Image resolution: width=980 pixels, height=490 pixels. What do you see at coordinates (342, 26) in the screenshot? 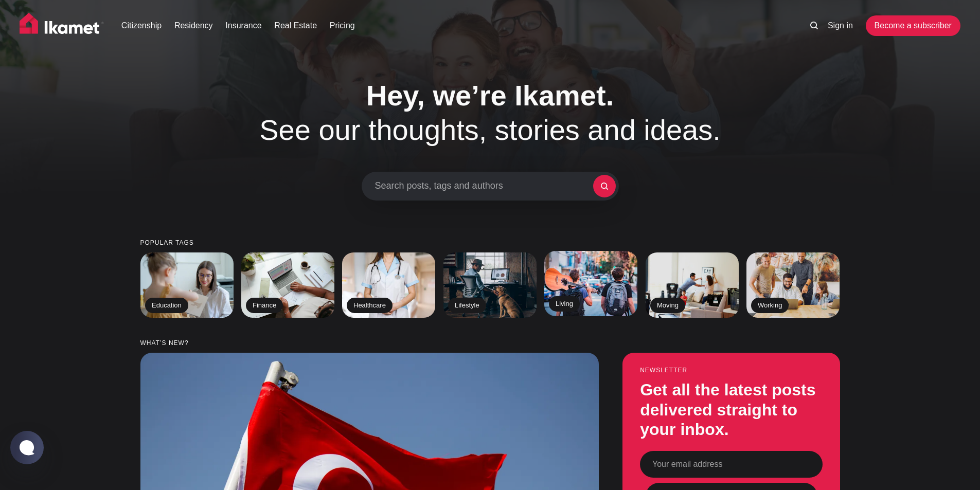
I see `a: Pricing` at bounding box center [342, 26].